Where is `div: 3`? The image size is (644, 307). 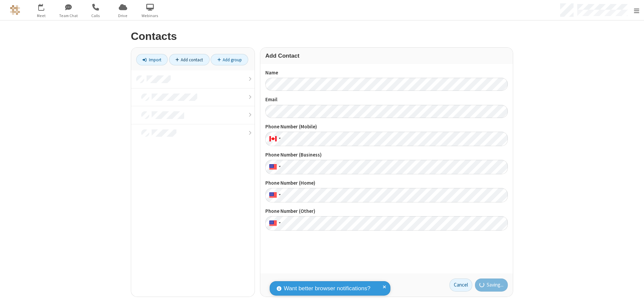 div: 3 is located at coordinates (45, 6).